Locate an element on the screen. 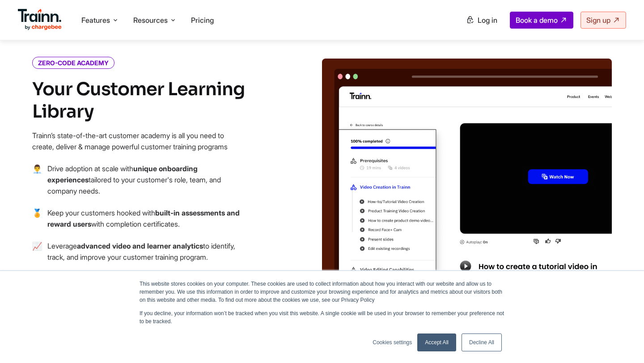 The width and height of the screenshot is (644, 363). a: Book a demo is located at coordinates (541, 20).